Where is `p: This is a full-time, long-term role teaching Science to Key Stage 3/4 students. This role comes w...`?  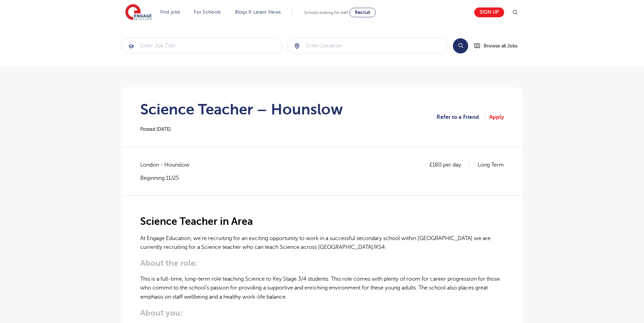 p: This is a full-time, long-term role teaching Science to Key Stage 3/4 students. This role comes w... is located at coordinates (322, 288).